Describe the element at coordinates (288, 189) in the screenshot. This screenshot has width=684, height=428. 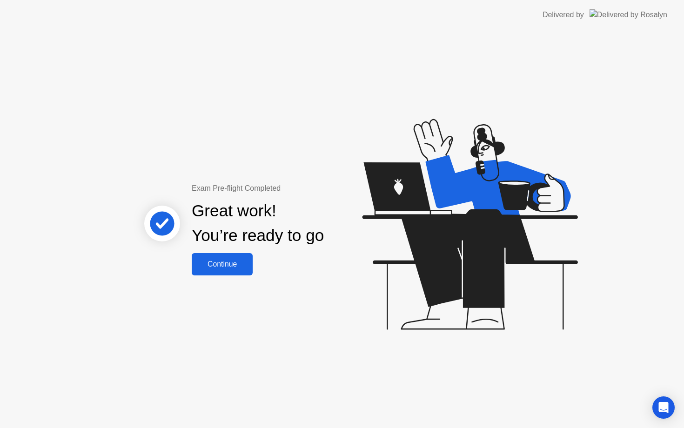
I see `div: Exam Pre-flight Completed` at that location.